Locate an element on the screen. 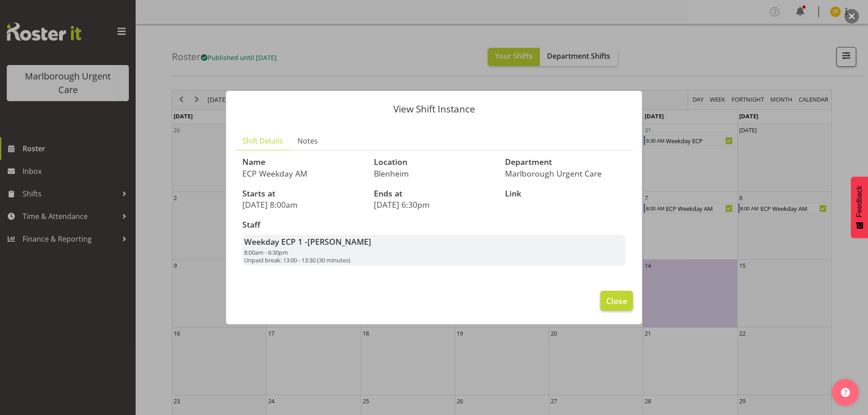 This screenshot has height=415, width=868. p: Unpaid break: 13:00 - 13:30 (30 minutes) is located at coordinates (434, 260).